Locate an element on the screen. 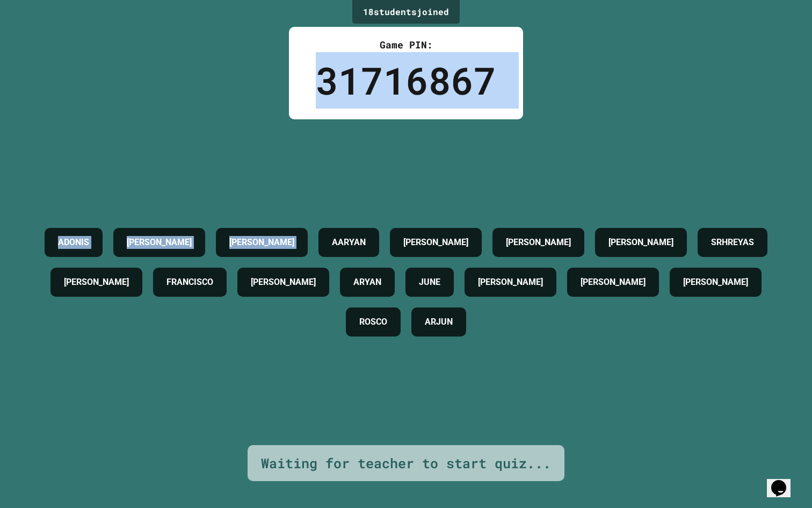 Image resolution: width=812 pixels, height=508 pixels. h4: SRHREYAS is located at coordinates (732, 243).